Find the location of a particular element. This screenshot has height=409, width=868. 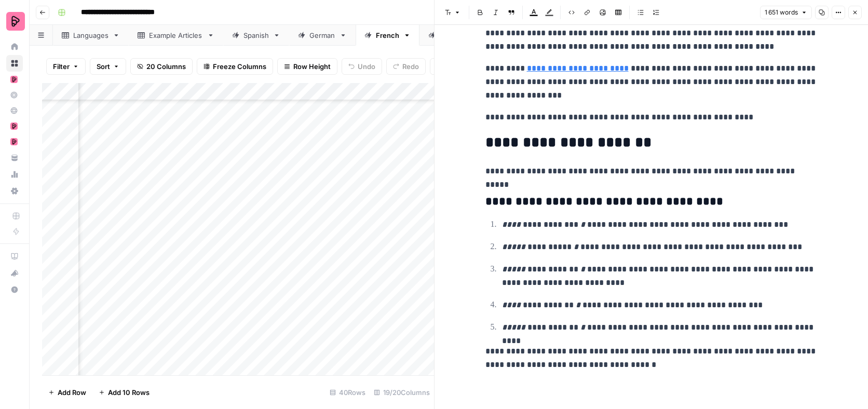

span: Row Height is located at coordinates (312, 66).